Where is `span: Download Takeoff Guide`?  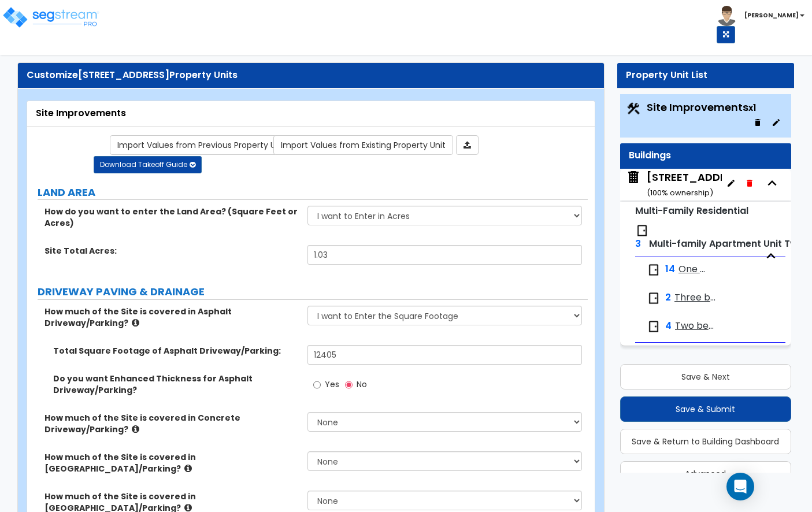 span: Download Takeoff Guide is located at coordinates (143, 164).